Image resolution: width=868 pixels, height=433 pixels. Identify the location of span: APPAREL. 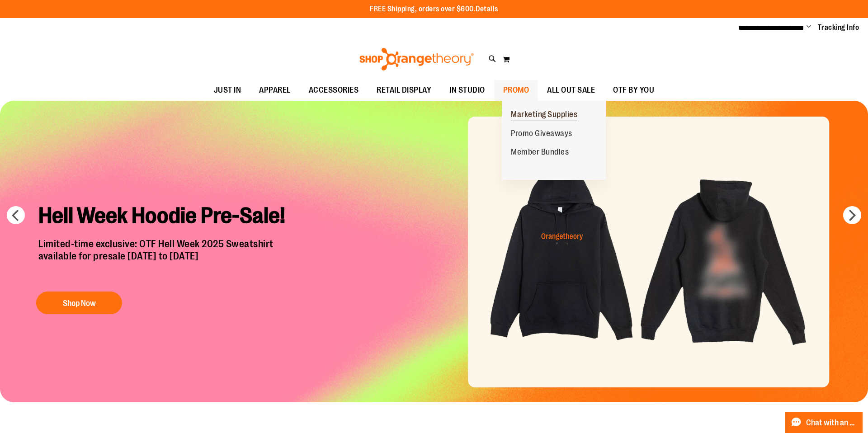
(275, 90).